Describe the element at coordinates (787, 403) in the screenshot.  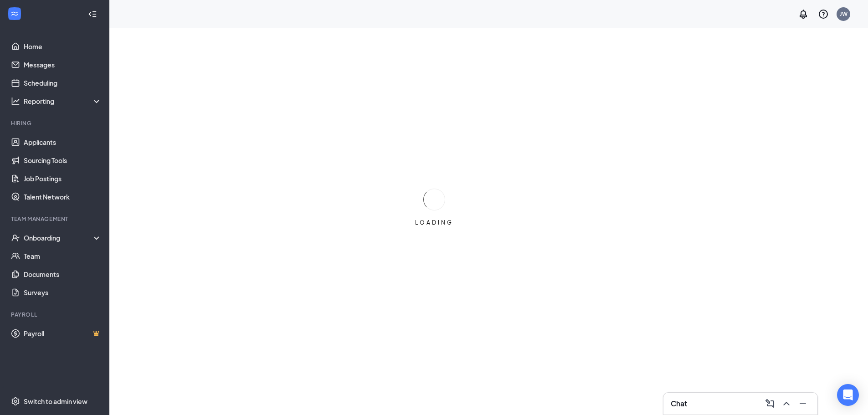
I see `svg: ChevronUp` at that location.